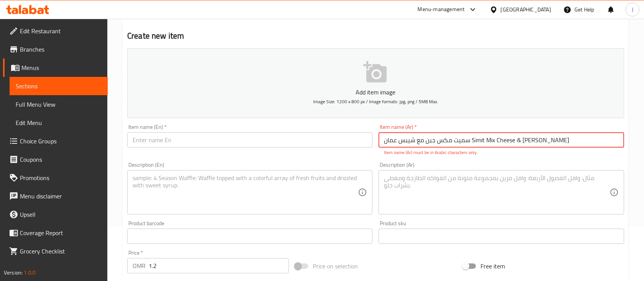  Describe the element at coordinates (55, 49) in the screenshot. I see `a: Branches` at that location.